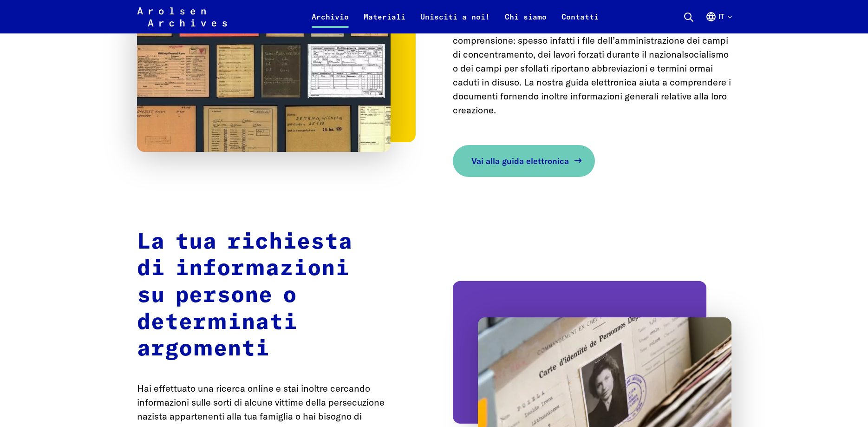 This screenshot has height=427, width=868. I want to click on h2: La tua richiesta di informazioni su persone o determinati argomenti, so click(276, 296).